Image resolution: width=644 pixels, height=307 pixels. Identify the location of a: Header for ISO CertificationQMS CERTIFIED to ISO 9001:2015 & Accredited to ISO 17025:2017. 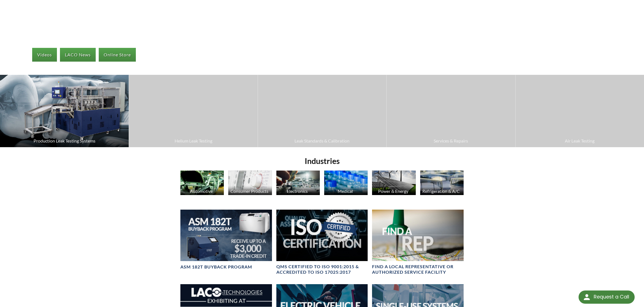
(322, 242).